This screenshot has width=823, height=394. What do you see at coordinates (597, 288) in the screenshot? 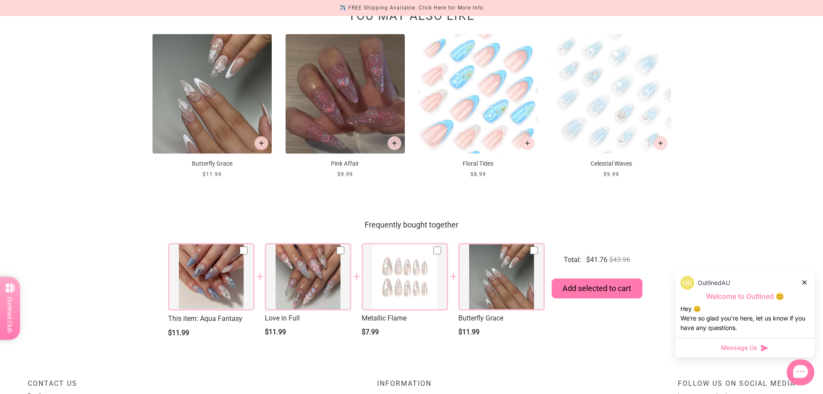
I see `span: Add selected to cart` at bounding box center [597, 288].